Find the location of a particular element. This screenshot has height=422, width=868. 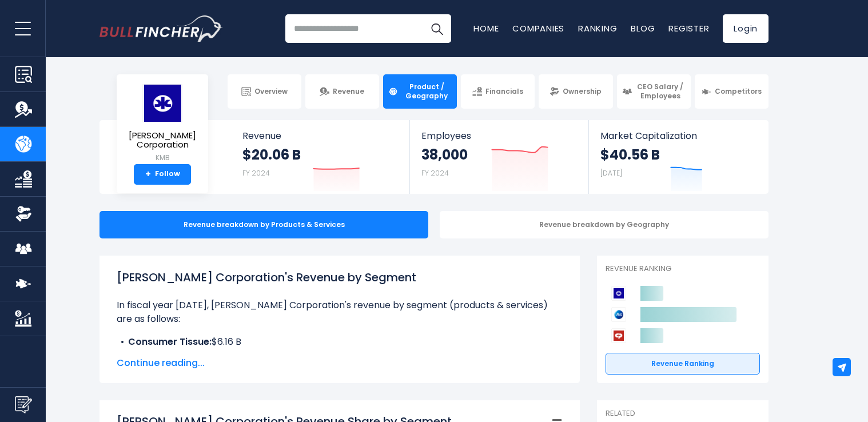

a: CEO Salary / Employees is located at coordinates (654, 92).